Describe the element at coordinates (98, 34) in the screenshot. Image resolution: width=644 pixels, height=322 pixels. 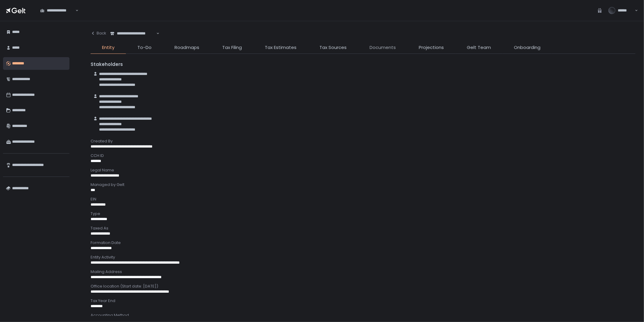
I see `div: Back` at that location.